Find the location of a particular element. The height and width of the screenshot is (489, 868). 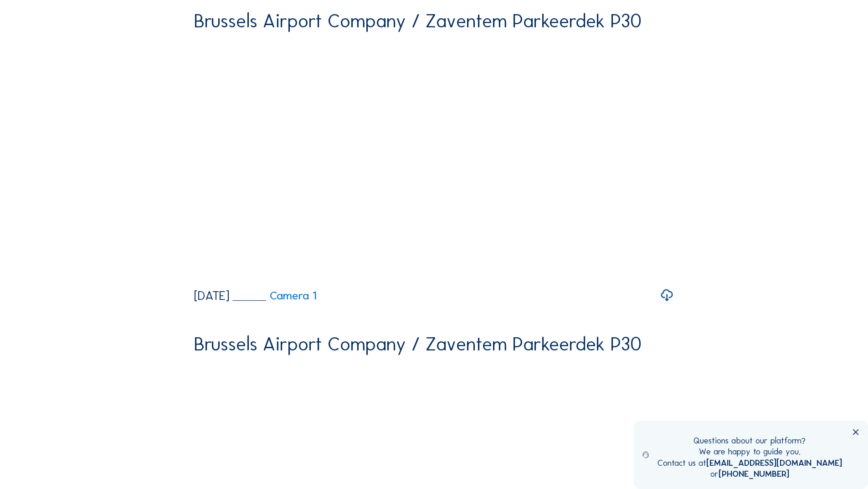

div: Questions about our platform? is located at coordinates (750, 440).